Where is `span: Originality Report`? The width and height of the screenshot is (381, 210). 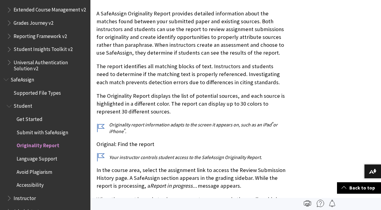 span: Originality Report is located at coordinates (38, 144).